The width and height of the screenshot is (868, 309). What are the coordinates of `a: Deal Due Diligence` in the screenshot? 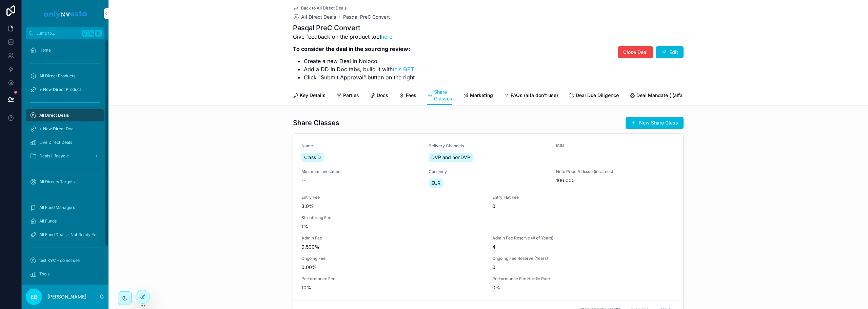 It's located at (594, 96).